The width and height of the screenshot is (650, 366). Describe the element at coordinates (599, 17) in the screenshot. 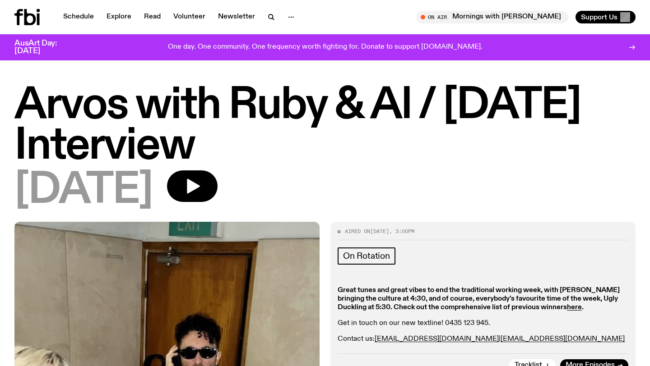

I see `span: Support Us` at that location.